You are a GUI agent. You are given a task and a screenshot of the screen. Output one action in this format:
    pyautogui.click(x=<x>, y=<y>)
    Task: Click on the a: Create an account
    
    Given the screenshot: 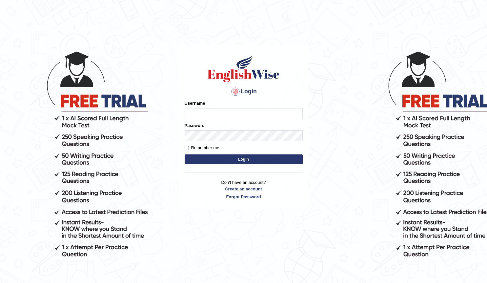 What is the action you would take?
    pyautogui.click(x=243, y=189)
    